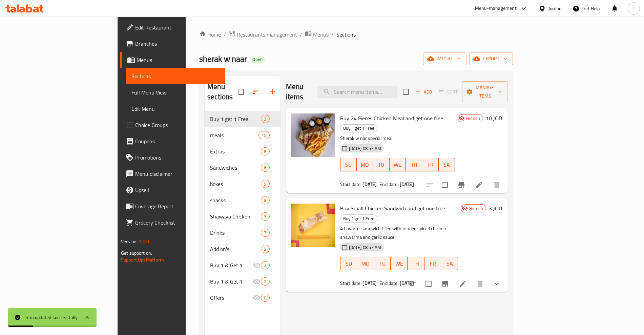 This screenshot has width=644, height=335. I want to click on span: Shawaya Chicken, so click(235, 216).